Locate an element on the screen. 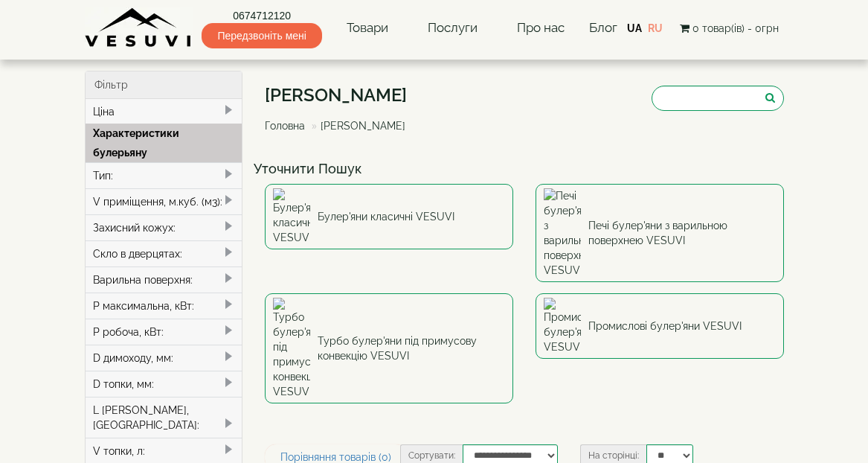 Image resolution: width=868 pixels, height=463 pixels. a: Блог is located at coordinates (603, 27).